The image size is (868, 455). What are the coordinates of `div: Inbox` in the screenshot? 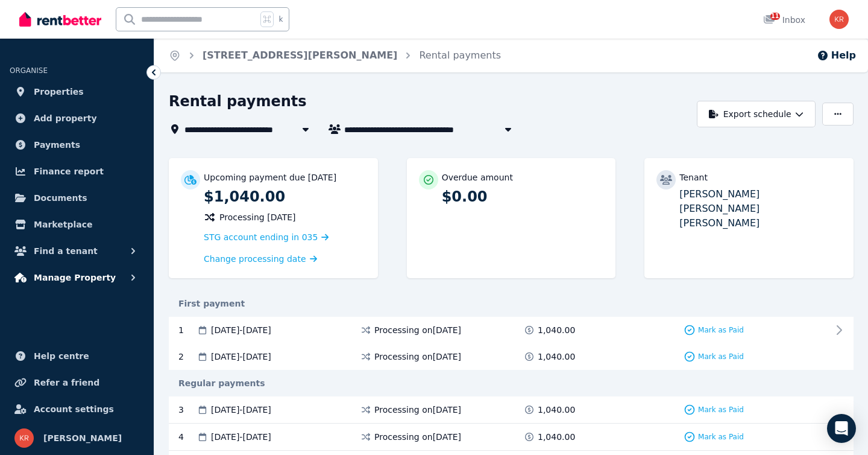 It's located at (784, 20).